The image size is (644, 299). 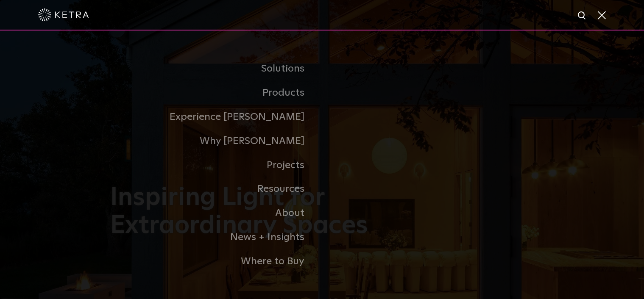 I want to click on a: Where to Buy, so click(x=216, y=261).